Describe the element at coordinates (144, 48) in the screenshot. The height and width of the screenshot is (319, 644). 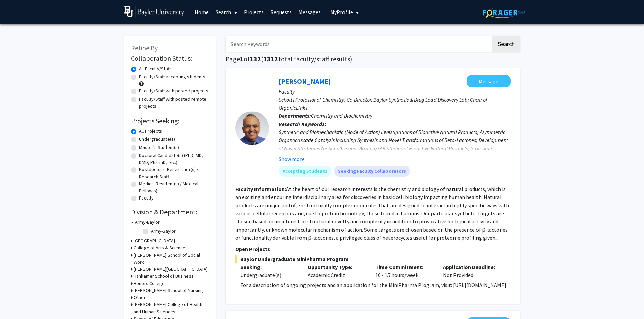
I see `span: Refine By` at that location.